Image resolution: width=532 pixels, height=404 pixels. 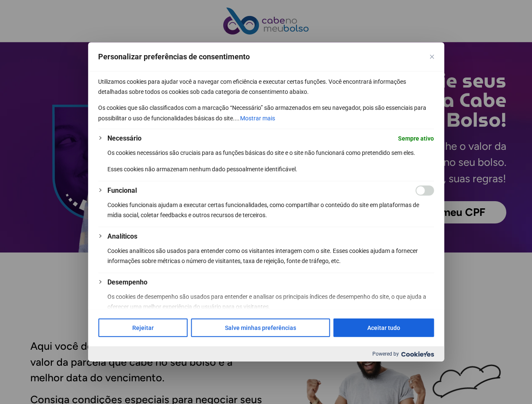 I want to click on img: Close, so click(x=432, y=57).